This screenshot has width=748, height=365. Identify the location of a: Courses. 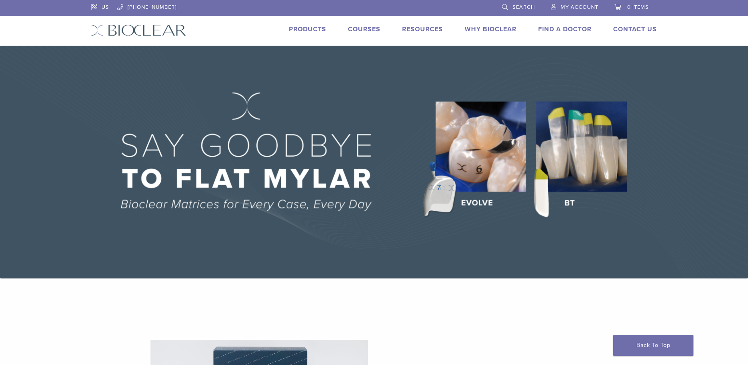
(364, 29).